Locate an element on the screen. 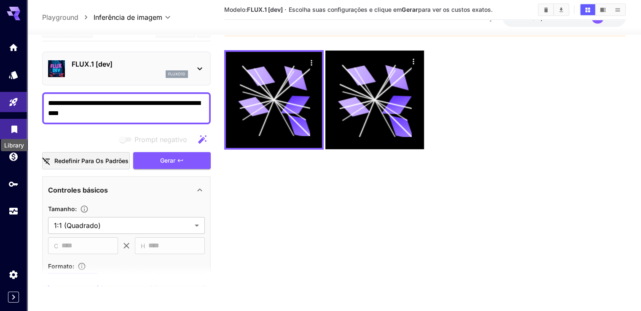  a: Playground is located at coordinates (60, 17).